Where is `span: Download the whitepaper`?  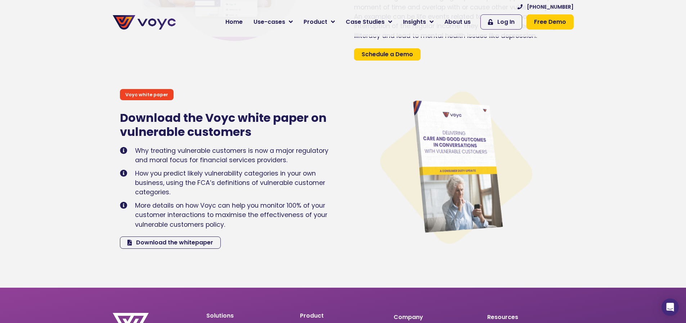 span: Download the whitepaper is located at coordinates (175, 242).